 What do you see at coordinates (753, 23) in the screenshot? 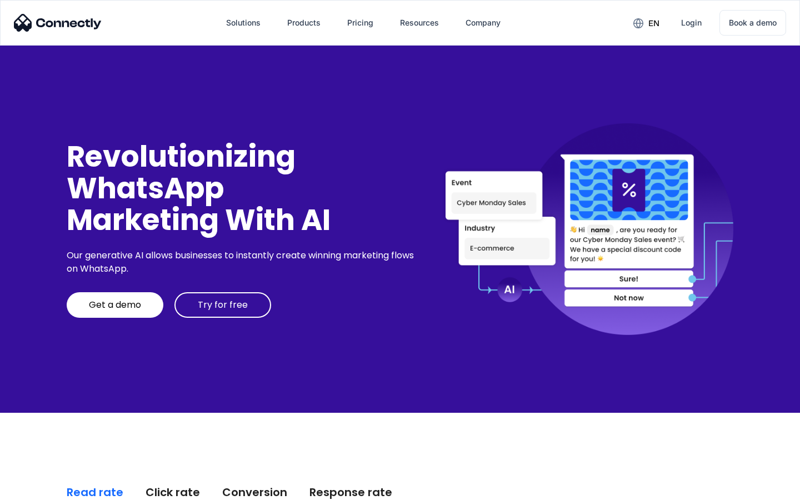
I see `a: Book a demo` at bounding box center [753, 23].